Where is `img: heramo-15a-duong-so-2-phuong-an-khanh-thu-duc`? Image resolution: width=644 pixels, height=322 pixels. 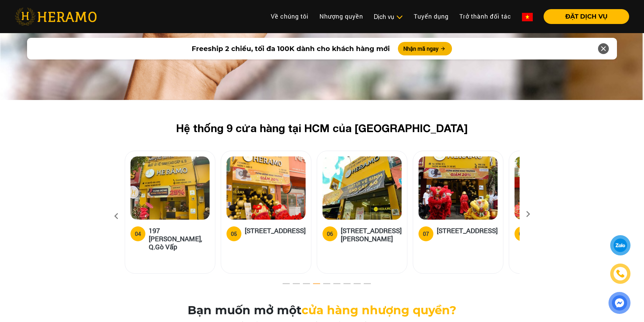
img: heramo-15a-duong-so-2-phuong-an-khanh-thu-duc is located at coordinates (458, 188).